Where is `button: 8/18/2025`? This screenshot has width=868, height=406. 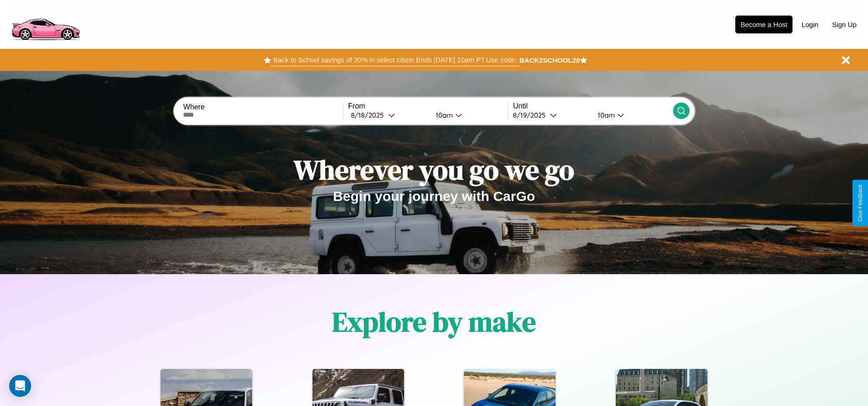
button: 8/18/2025 is located at coordinates (388, 115).